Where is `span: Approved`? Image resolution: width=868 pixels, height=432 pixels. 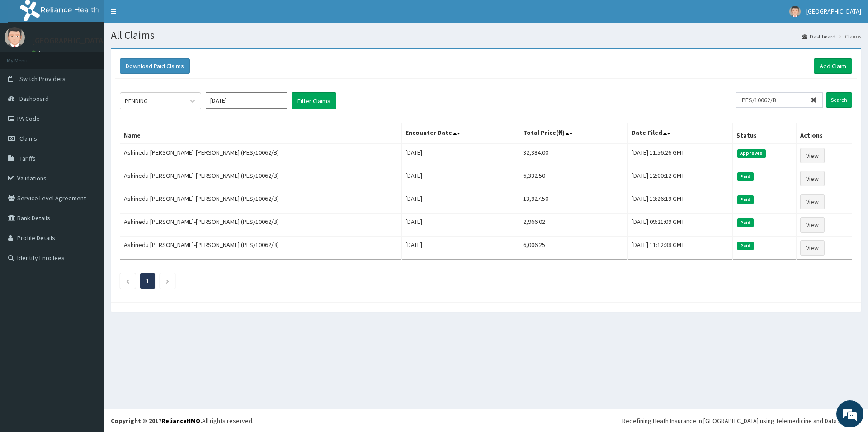
span: Approved is located at coordinates (751, 154).